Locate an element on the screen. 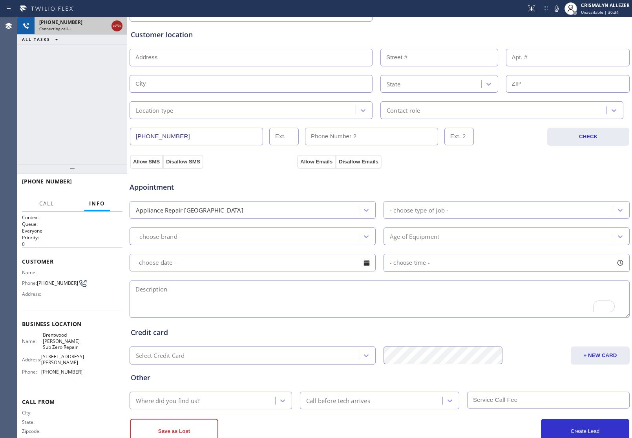 The width and height of the screenshot is (632, 438). div: - choose brand - is located at coordinates (158, 236).